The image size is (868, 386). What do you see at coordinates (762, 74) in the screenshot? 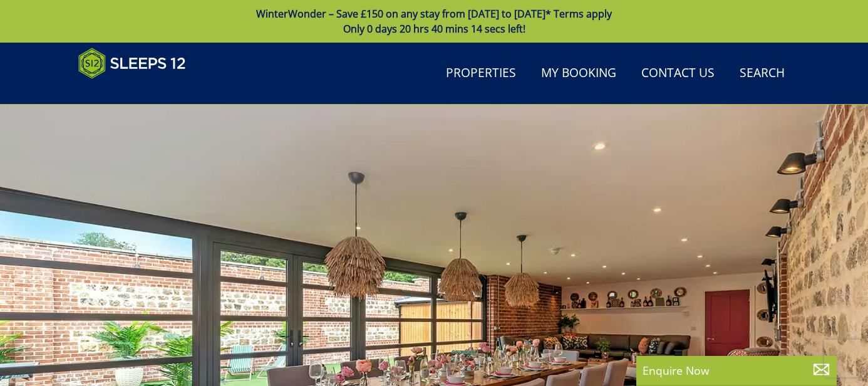
I see `a: Search` at bounding box center [762, 74].